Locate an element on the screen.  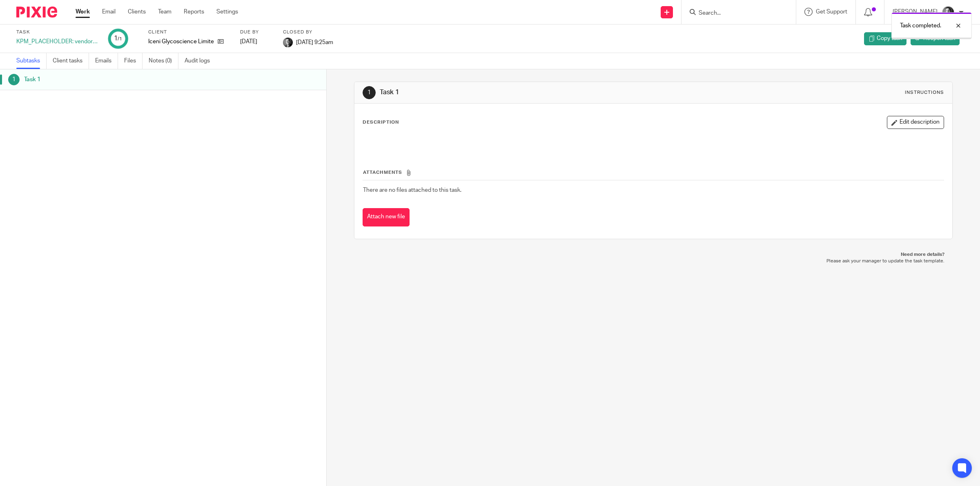
span: There are no files attached to this task. is located at coordinates (412, 190).